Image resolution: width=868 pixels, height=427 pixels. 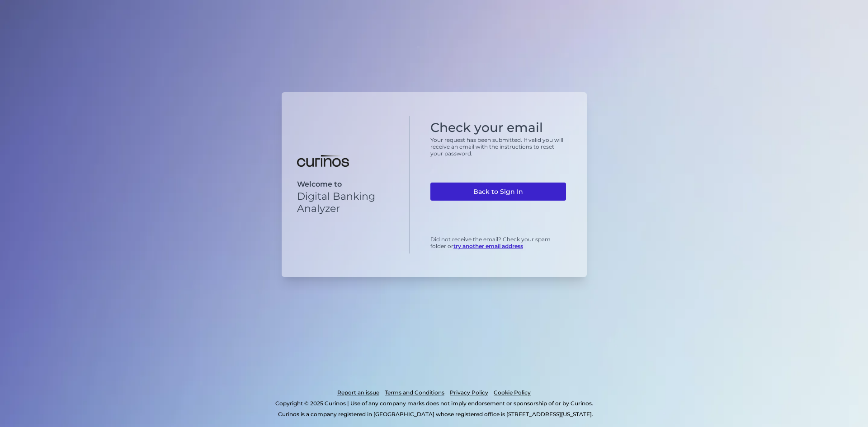 I want to click on h1: Check your email, so click(x=499, y=128).